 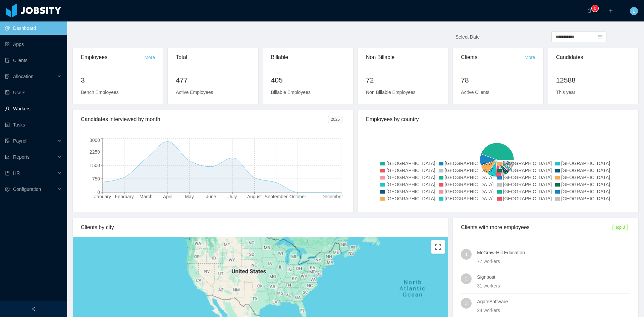 What do you see at coordinates (33, 28) in the screenshot?
I see `a: icon: pie-chartDashboard` at bounding box center [33, 28].